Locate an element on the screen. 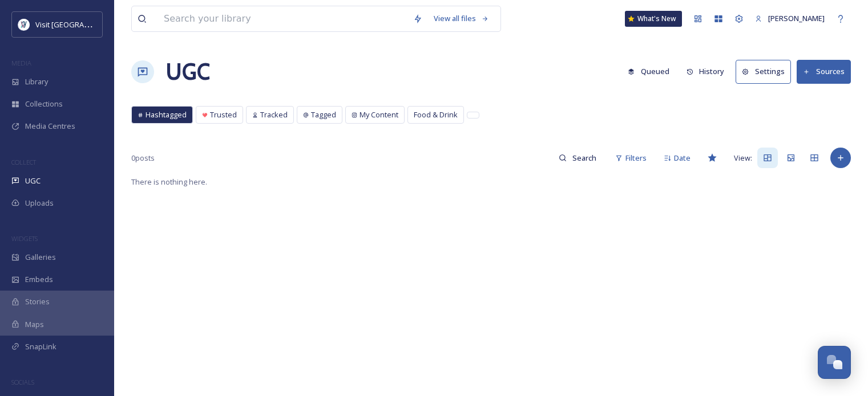 Image resolution: width=868 pixels, height=396 pixels. h1: UGC is located at coordinates (188, 72).